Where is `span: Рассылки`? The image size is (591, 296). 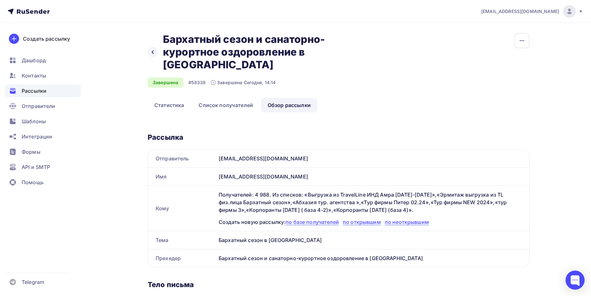
span: Рассылки is located at coordinates (34, 91).